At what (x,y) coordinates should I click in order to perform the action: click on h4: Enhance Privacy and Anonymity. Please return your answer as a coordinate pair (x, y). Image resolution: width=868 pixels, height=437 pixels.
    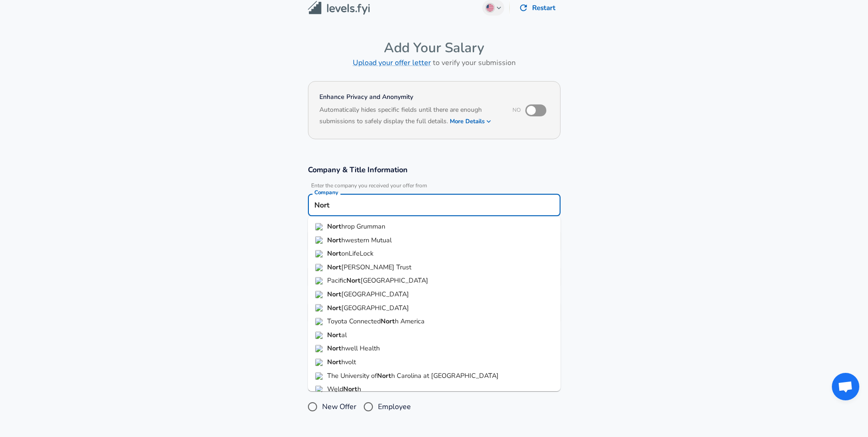
    Looking at the image, I should click on (410, 97).